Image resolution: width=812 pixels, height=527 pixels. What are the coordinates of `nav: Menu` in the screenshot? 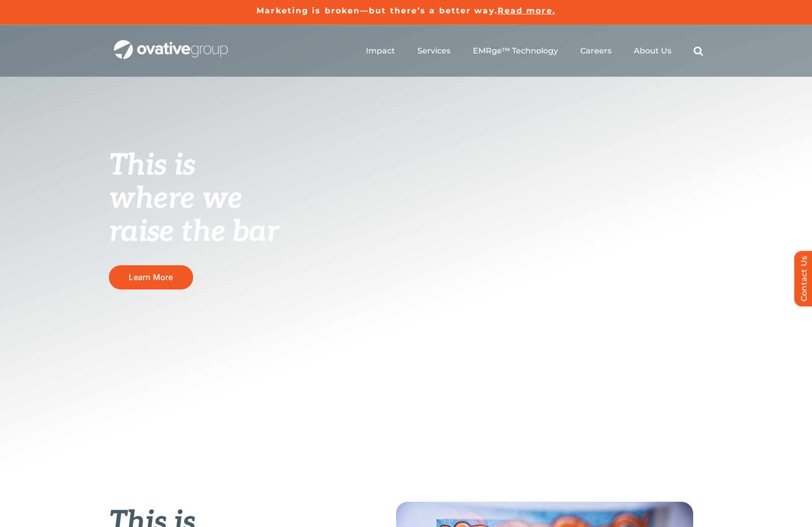 It's located at (534, 51).